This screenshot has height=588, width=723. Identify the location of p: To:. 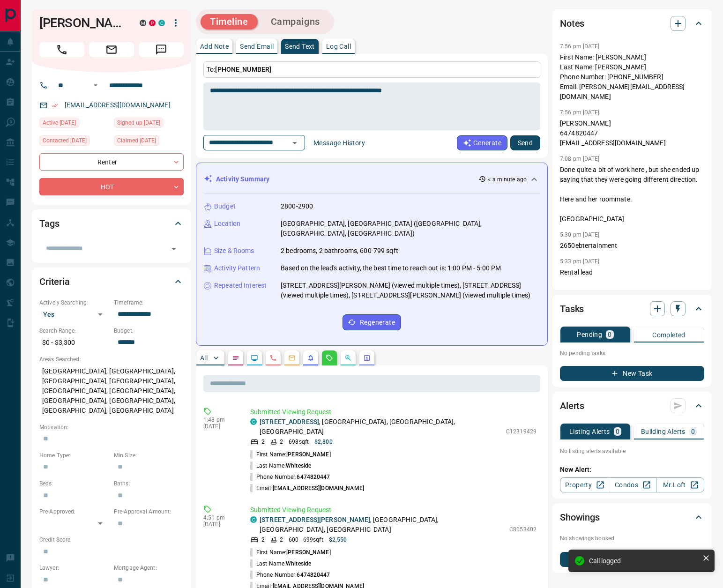
(372, 70).